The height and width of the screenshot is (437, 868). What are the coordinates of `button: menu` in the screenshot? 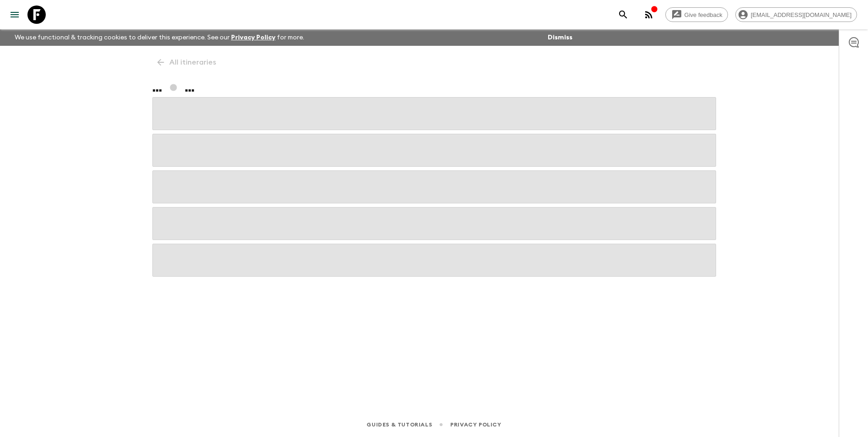 It's located at (15, 15).